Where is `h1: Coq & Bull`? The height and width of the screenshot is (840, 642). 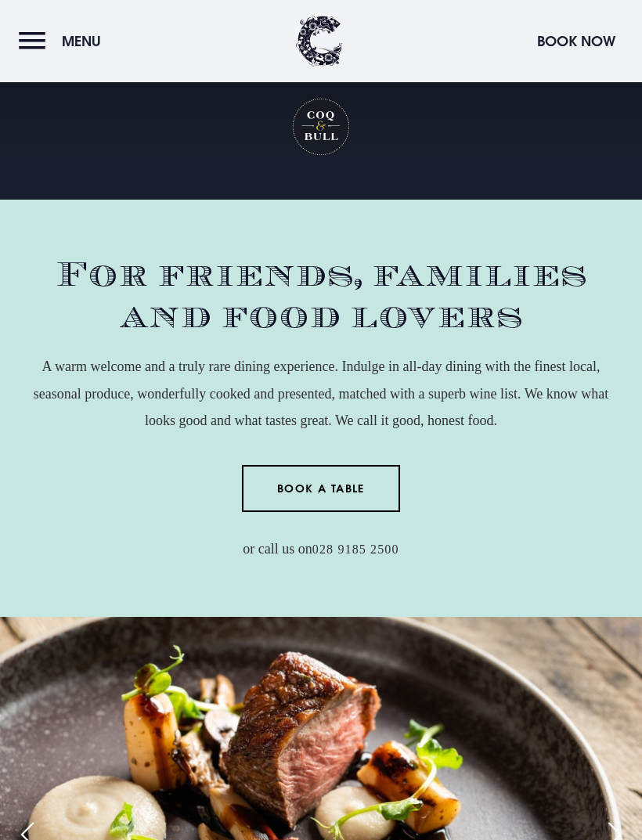 h1: Coq & Bull is located at coordinates (321, 126).